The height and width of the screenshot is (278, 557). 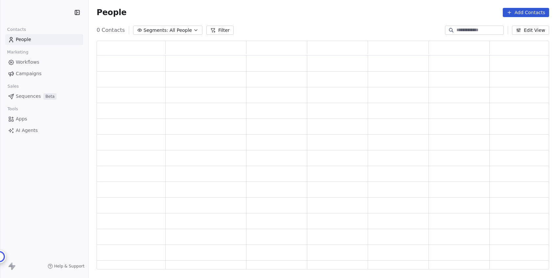 What do you see at coordinates (525, 12) in the screenshot?
I see `button: Add Contacts` at bounding box center [525, 12].